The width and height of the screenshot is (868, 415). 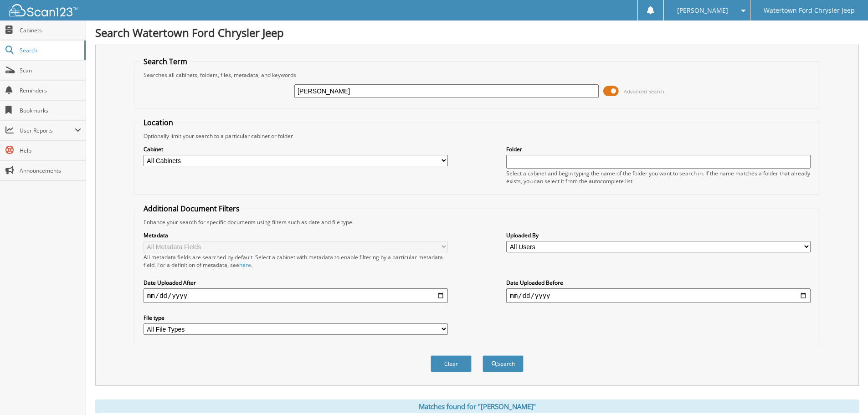 I want to click on span: Bookmarks, so click(x=50, y=110).